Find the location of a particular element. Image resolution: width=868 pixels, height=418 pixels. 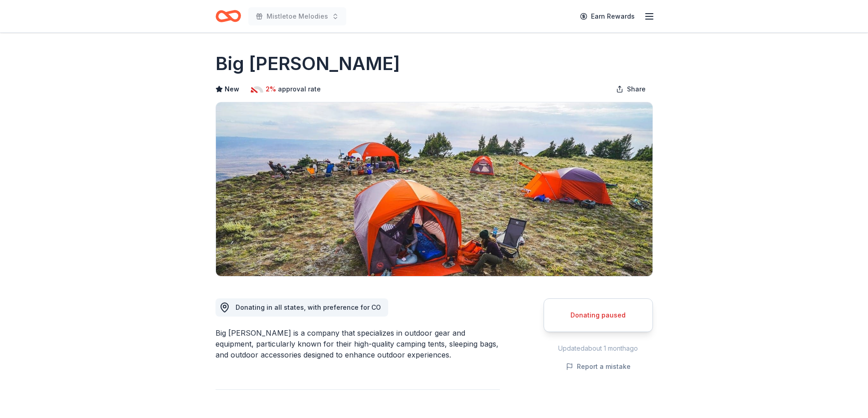

button: Mistletoe Melodies is located at coordinates (297, 16).